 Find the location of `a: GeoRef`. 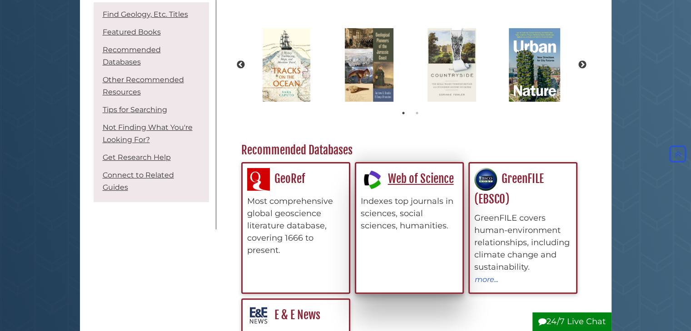

a: GeoRef is located at coordinates (276, 178).